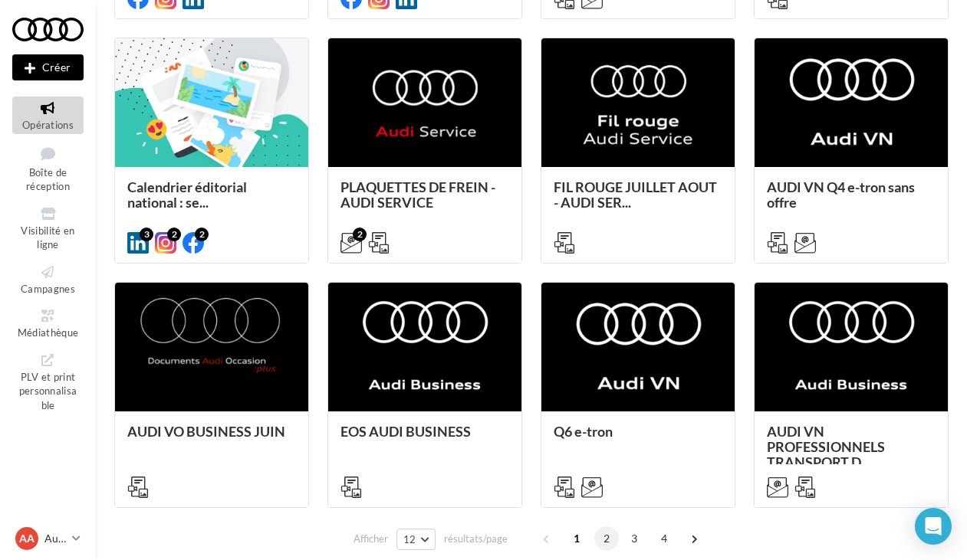  What do you see at coordinates (634, 538) in the screenshot?
I see `span: 3` at bounding box center [634, 538].